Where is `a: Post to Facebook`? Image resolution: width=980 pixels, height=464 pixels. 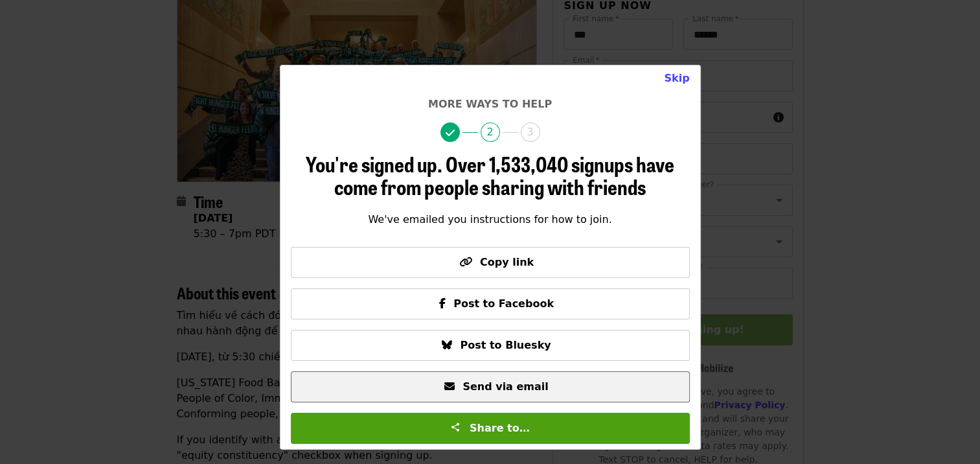
a: Post to Facebook is located at coordinates (490, 304).